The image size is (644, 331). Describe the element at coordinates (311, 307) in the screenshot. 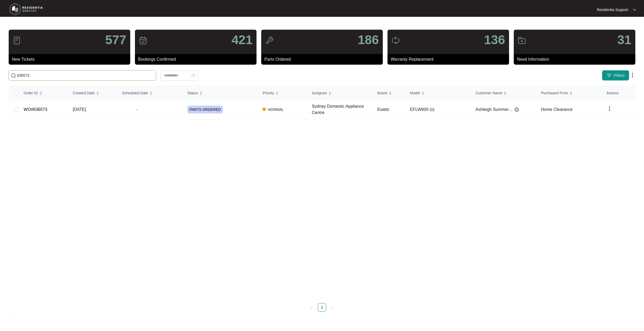

I see `button: left` at that location.